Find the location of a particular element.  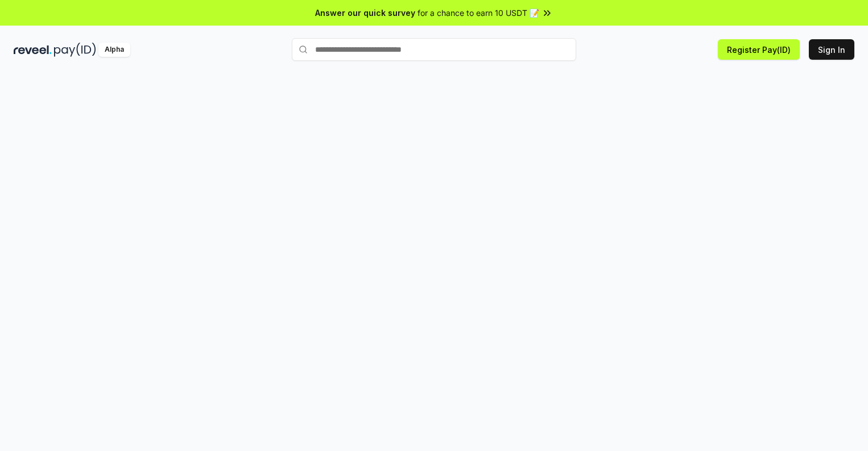

img: pay_id is located at coordinates (75, 50).